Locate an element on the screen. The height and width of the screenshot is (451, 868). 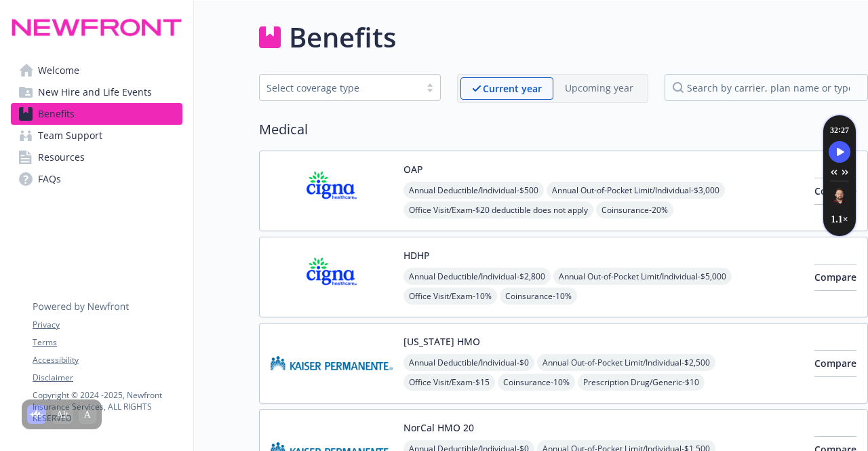
input: search by carrier, plan name or type is located at coordinates (767, 88).